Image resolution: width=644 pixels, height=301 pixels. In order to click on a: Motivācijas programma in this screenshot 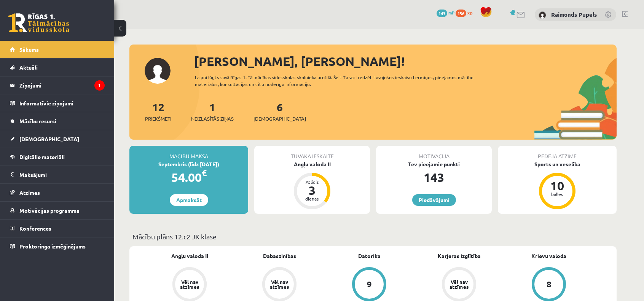, I will do `click(57, 210)`.